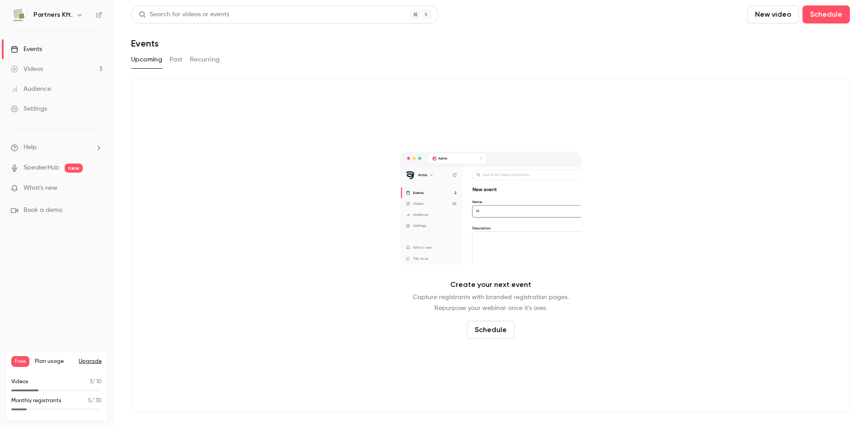 The image size is (868, 427). I want to click on span: Plan usage, so click(53, 362).